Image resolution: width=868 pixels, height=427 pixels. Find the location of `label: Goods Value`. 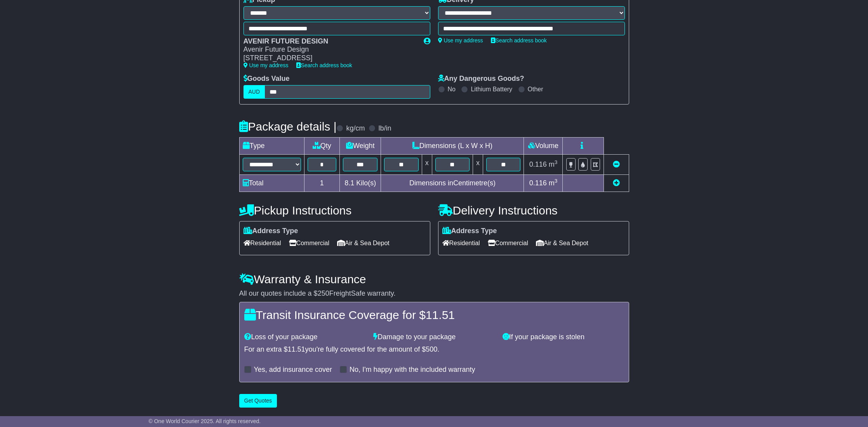

label: Goods Value is located at coordinates (266, 79).